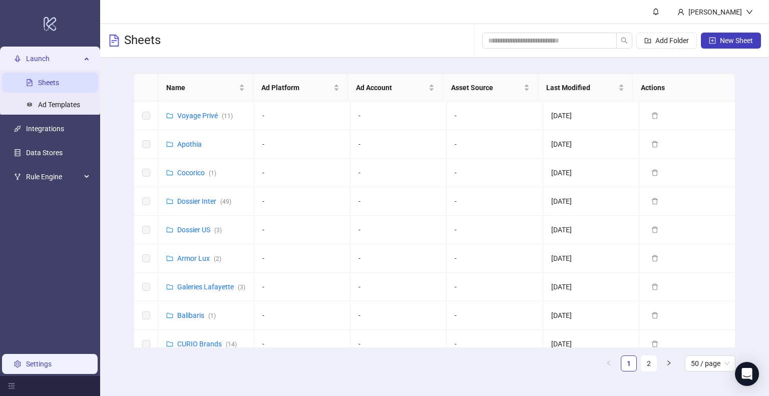  What do you see at coordinates (672, 41) in the screenshot?
I see `span: Add Folder` at bounding box center [672, 41].